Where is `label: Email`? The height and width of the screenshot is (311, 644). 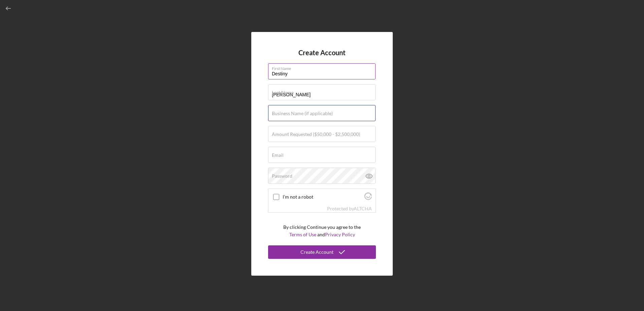 label: Email is located at coordinates (278, 155).